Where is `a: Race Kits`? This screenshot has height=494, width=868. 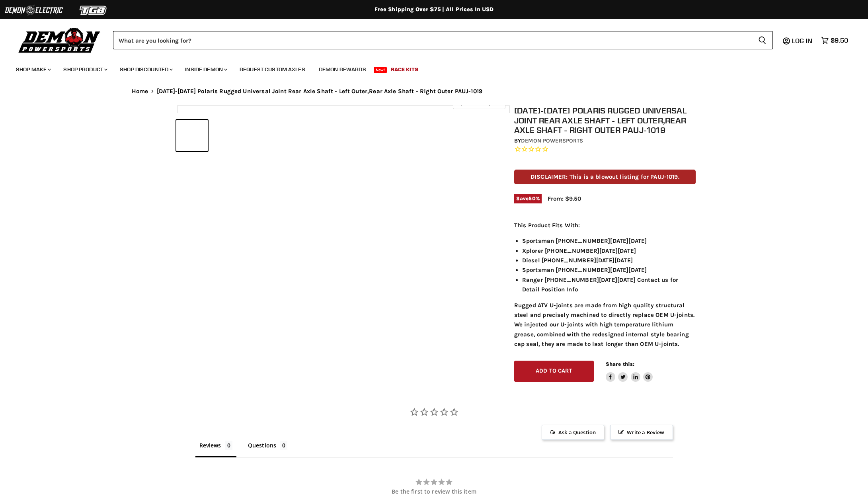 a: Race Kits is located at coordinates (404, 69).